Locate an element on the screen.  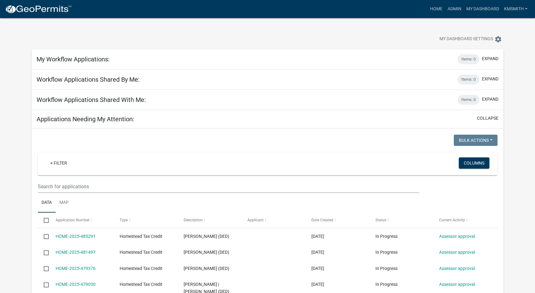
button: Columns is located at coordinates (474, 163).